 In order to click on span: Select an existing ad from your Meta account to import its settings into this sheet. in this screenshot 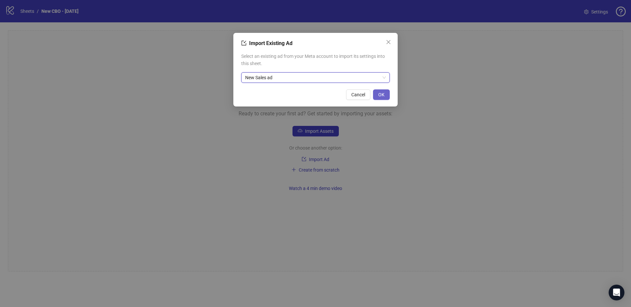, I will do `click(316, 60)`.